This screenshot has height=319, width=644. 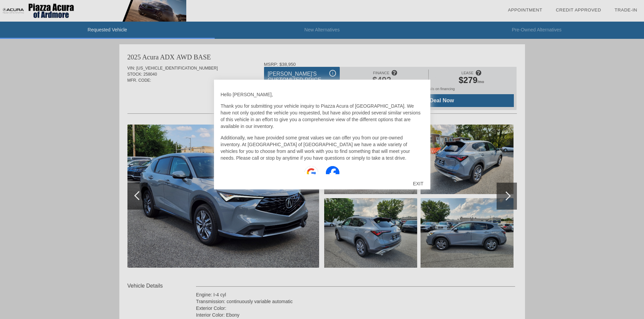 What do you see at coordinates (332, 173) in the screenshot?
I see `img: Facebook Icon` at bounding box center [332, 173].